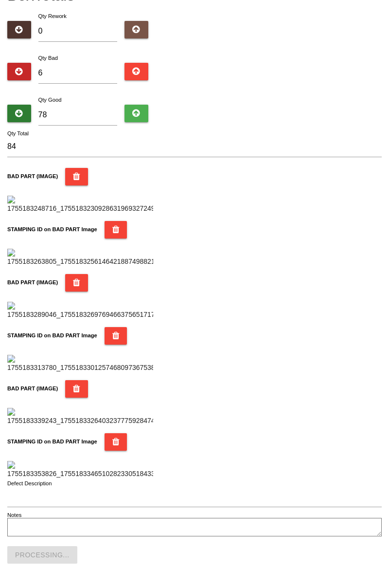 The image size is (389, 588). What do you see at coordinates (18, 134) in the screenshot?
I see `label: Qty Total` at bounding box center [18, 134].